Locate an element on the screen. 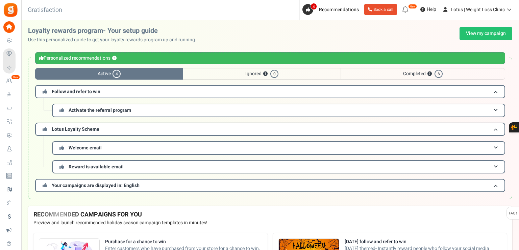 This screenshot has width=519, height=250. span: 6 is located at coordinates (439, 74).